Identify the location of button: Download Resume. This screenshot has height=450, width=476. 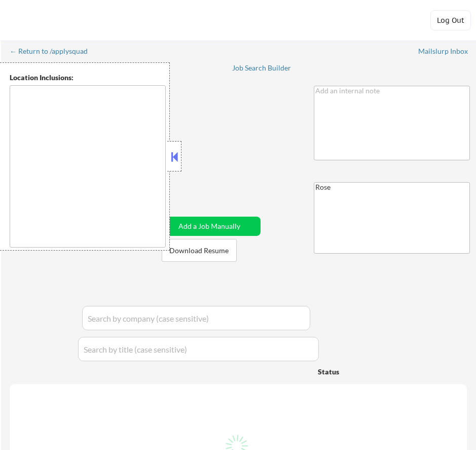
(199, 250).